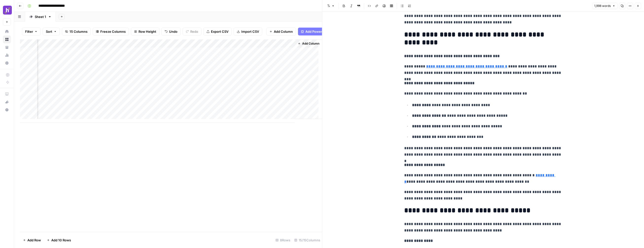 The width and height of the screenshot is (644, 248). Describe the element at coordinates (40, 17) in the screenshot. I see `div: Sheet 1` at that location.